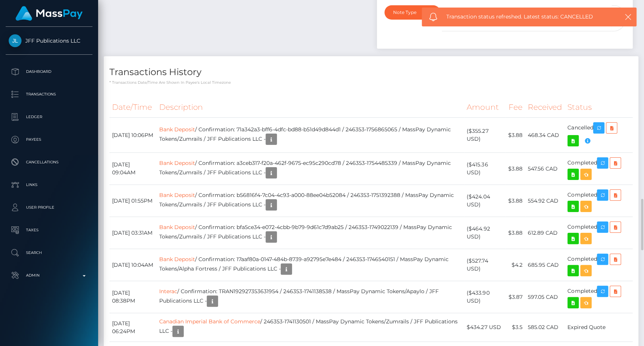  What do you see at coordinates (527, 17) in the screenshot?
I see `span: Transaction status refreshed. Latest status: CANCELLED` at bounding box center [527, 17].